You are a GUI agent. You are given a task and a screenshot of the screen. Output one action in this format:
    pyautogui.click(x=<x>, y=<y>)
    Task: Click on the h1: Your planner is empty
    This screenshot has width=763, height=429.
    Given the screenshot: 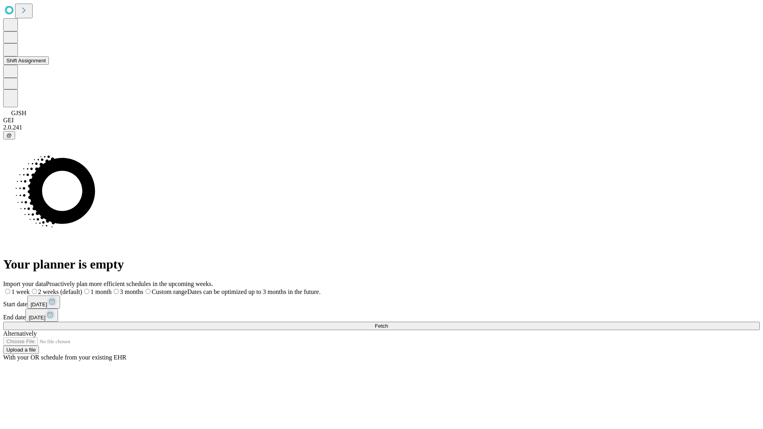 What is the action you would take?
    pyautogui.click(x=381, y=264)
    